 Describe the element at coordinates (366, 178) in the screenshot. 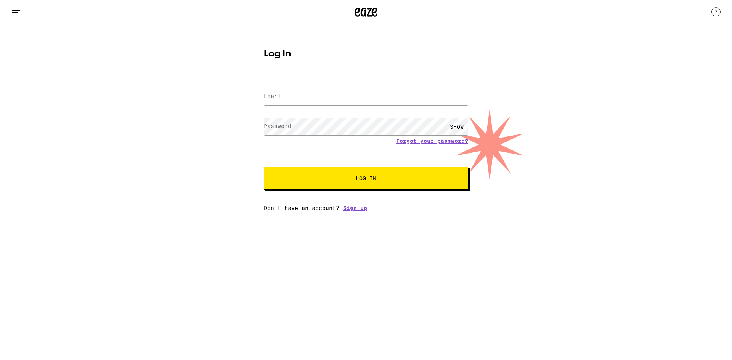

I see `button: Log In` at that location.